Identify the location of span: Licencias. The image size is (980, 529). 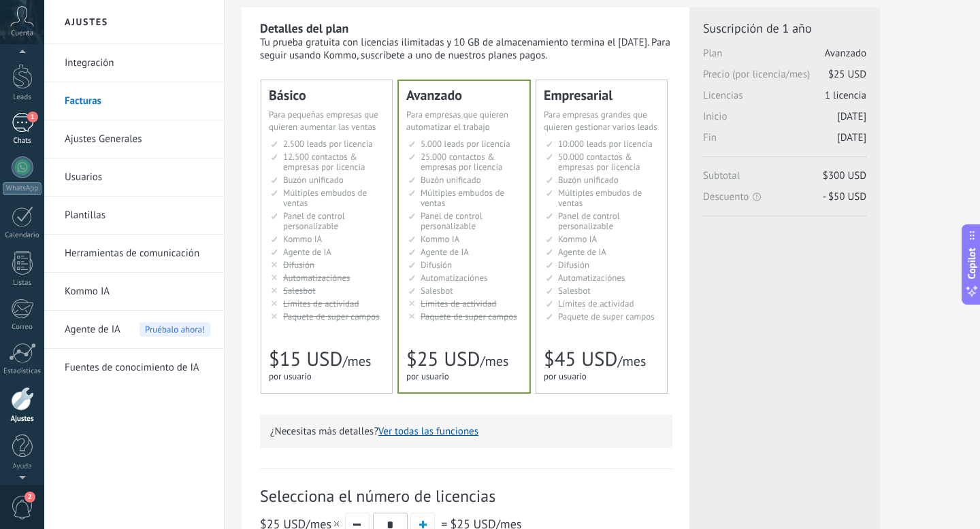
(784, 99).